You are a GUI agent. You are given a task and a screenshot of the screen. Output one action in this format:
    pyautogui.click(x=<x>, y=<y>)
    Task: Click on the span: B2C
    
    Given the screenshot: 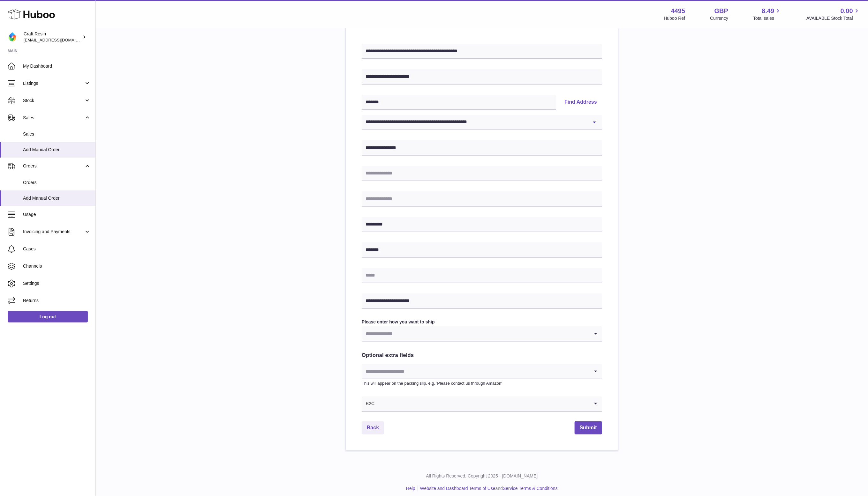 What is the action you would take?
    pyautogui.click(x=368, y=404)
    